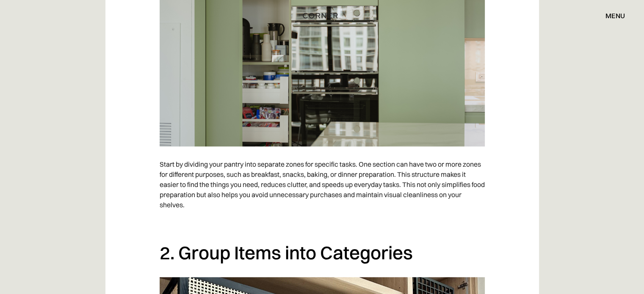  What do you see at coordinates (322, 15) in the screenshot?
I see `a: home` at bounding box center [322, 15].